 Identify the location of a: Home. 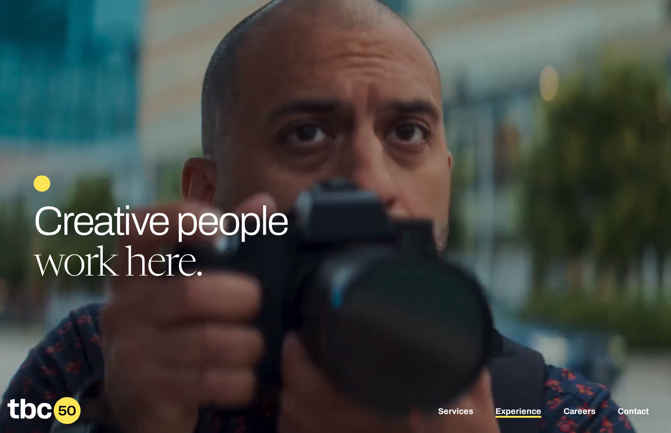
(44, 422).